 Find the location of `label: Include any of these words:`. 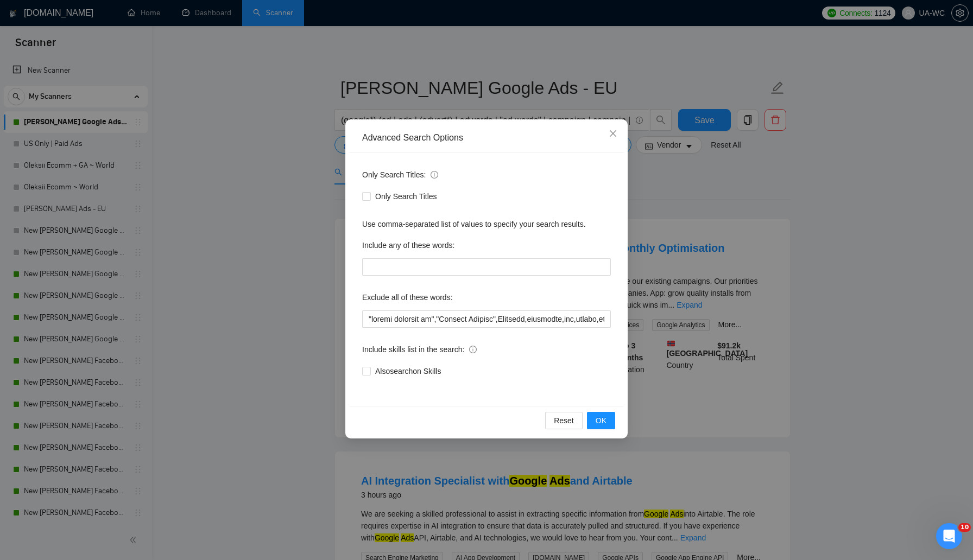

label: Include any of these words: is located at coordinates (408, 245).